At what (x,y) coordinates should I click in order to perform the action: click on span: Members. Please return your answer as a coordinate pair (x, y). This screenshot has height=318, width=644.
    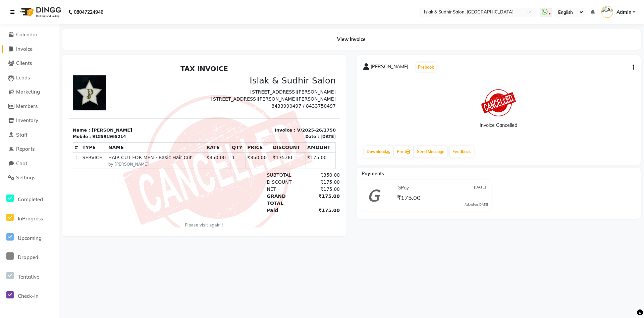
    Looking at the image, I should click on (27, 106).